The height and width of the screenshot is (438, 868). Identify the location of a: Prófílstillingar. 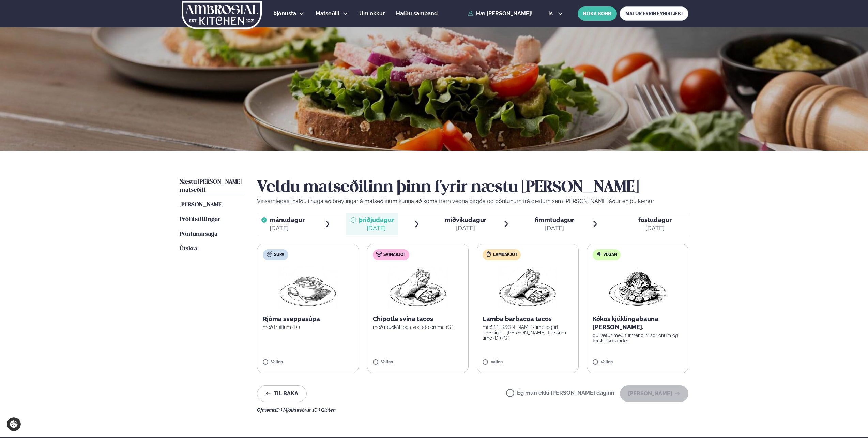
(199, 219).